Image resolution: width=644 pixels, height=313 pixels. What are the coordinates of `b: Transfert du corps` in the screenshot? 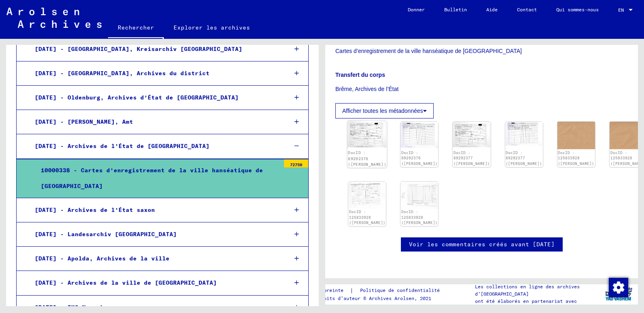 It's located at (360, 75).